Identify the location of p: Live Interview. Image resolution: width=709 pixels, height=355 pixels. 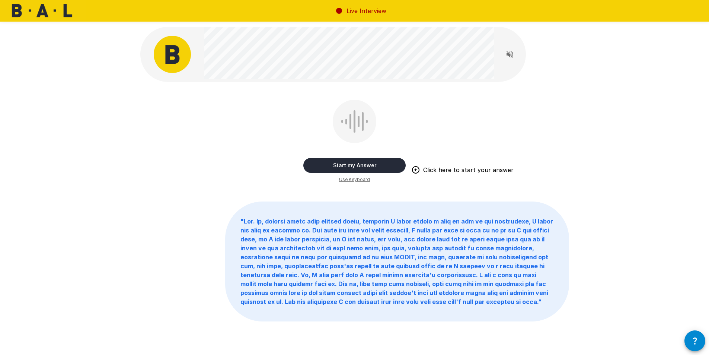
(366, 11).